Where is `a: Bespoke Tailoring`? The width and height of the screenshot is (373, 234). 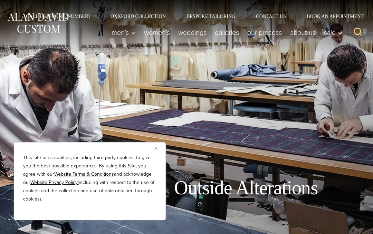
a: Bespoke Tailoring is located at coordinates (211, 16).